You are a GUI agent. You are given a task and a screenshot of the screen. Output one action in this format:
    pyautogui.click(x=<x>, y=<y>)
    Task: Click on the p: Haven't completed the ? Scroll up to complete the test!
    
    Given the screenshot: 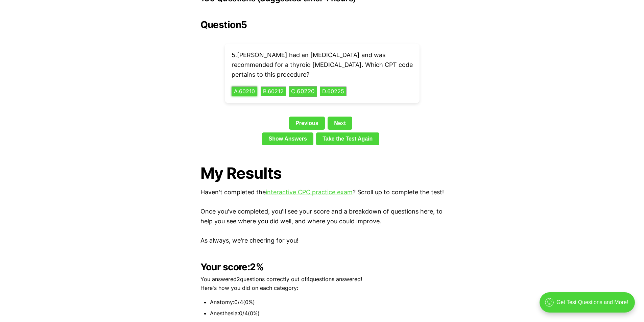 What is the action you would take?
    pyautogui.click(x=322, y=192)
    